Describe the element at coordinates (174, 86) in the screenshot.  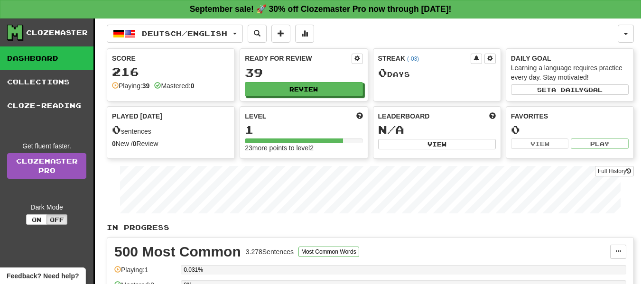
I see `div: Mastered:` at that location.